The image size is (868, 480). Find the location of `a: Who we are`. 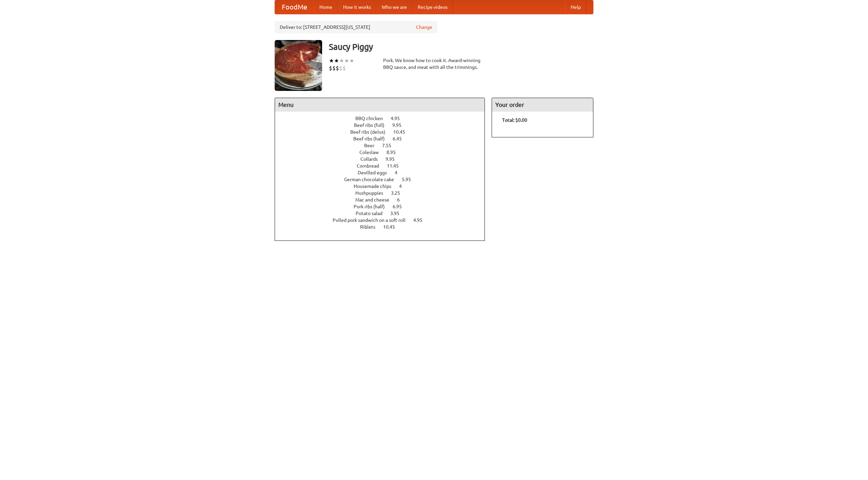

a: Who we are is located at coordinates (394, 7).